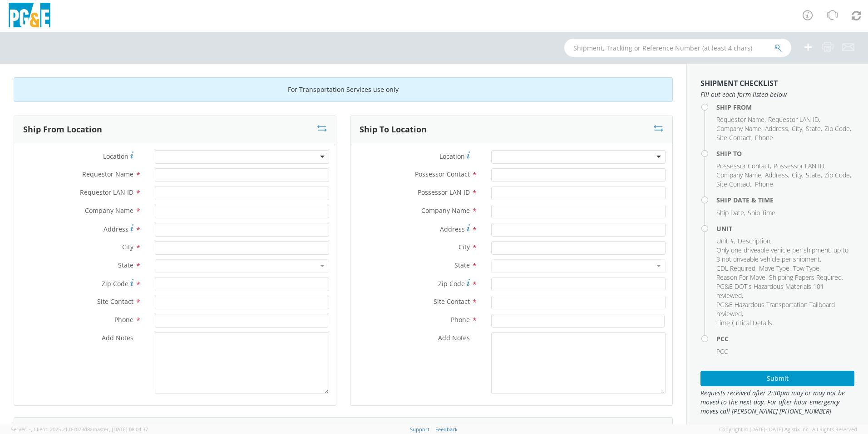  Describe the element at coordinates (22, 429) in the screenshot. I see `span: Server: -` at that location.